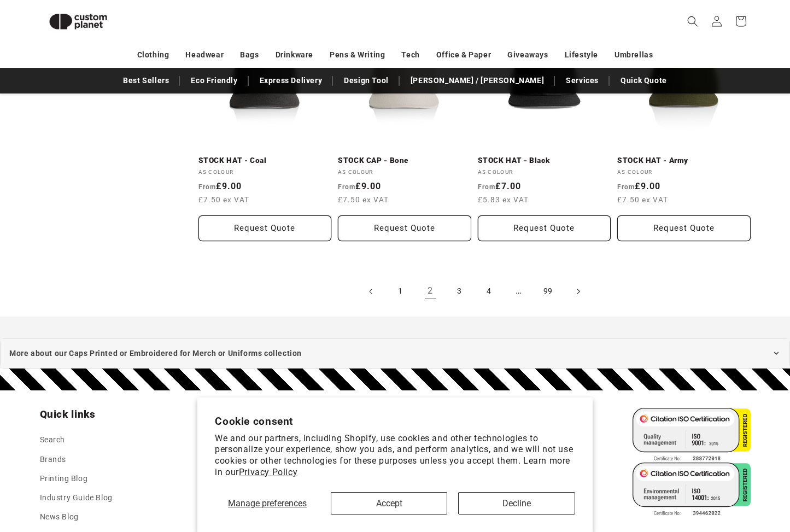  Describe the element at coordinates (153, 54) in the screenshot. I see `a: Clothing` at that location.